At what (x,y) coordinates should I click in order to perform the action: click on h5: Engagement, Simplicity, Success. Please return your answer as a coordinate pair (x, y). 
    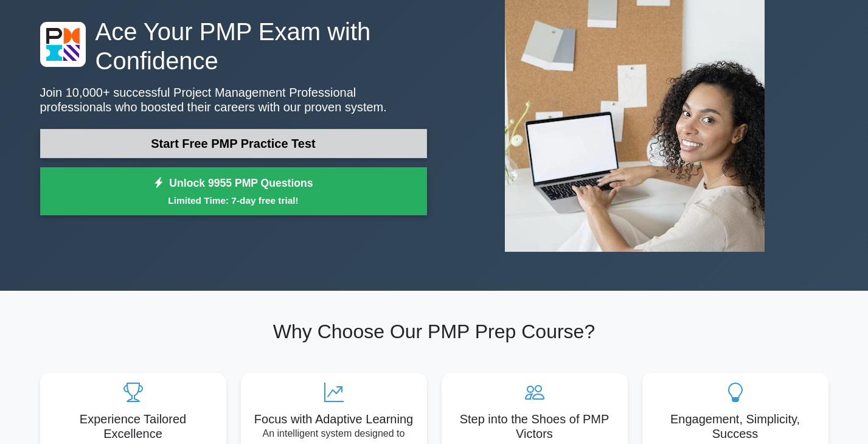
    Looking at the image, I should click on (735, 426).